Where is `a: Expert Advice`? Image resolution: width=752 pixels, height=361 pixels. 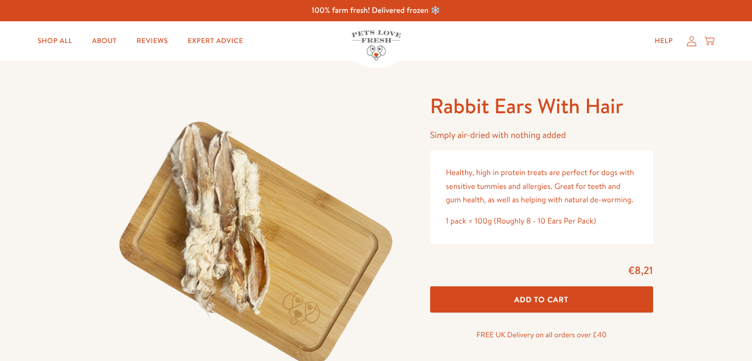 a: Expert Advice is located at coordinates (216, 41).